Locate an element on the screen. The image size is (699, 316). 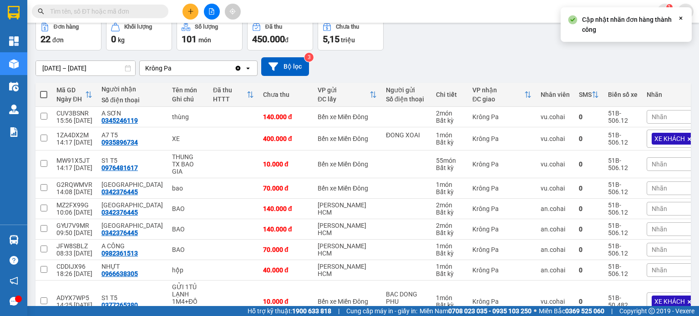
div: BAC DONG PHU is located at coordinates (406, 298).